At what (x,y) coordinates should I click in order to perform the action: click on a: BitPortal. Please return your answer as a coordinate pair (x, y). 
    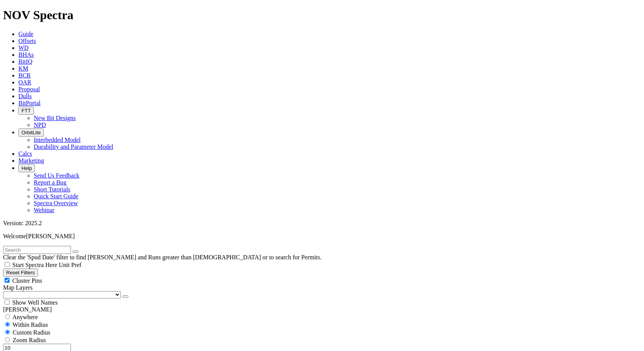
    Looking at the image, I should click on (30, 103).